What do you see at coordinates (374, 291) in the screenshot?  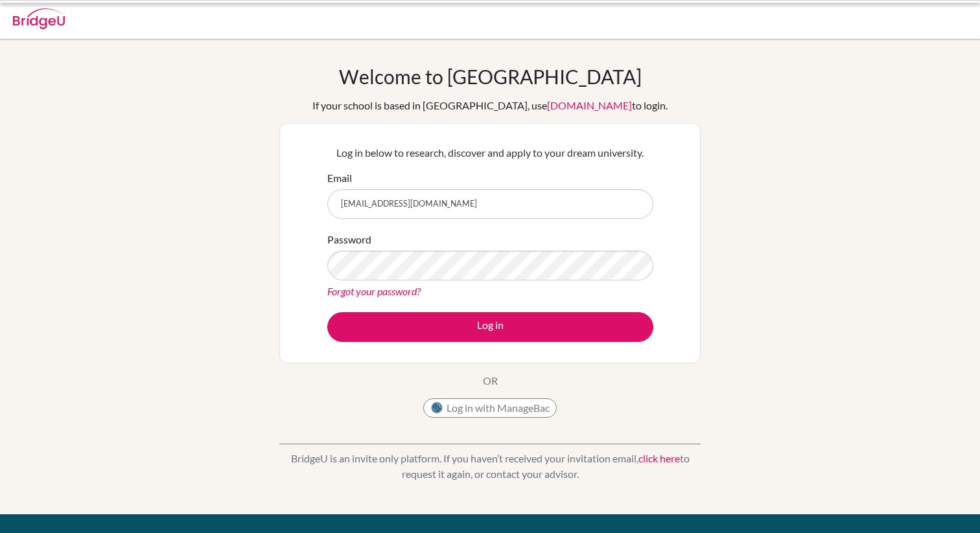 I see `a: Forgot your password?` at bounding box center [374, 291].